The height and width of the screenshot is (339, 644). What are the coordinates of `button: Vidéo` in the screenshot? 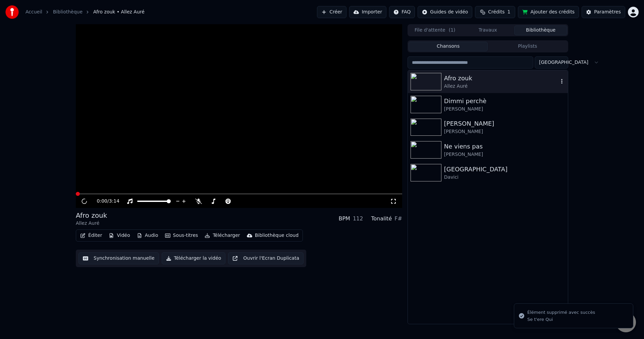 It's located at (119, 236).